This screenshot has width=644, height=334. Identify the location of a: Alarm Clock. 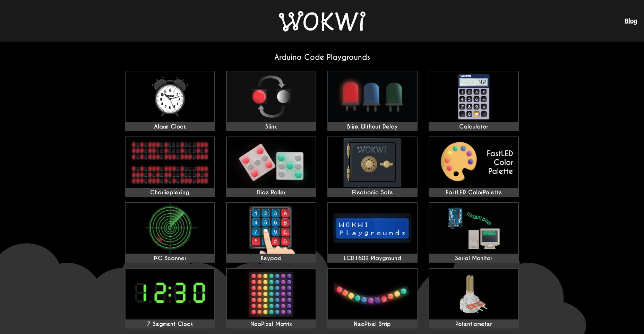
(170, 101).